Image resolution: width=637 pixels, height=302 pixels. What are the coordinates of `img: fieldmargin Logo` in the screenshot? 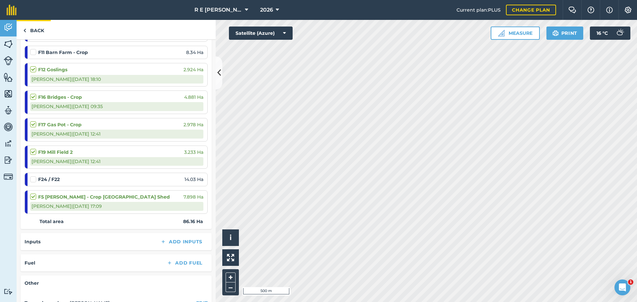 It's located at (12, 10).